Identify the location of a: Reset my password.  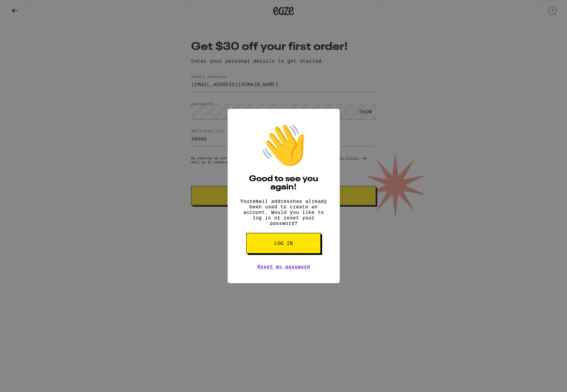
(284, 267).